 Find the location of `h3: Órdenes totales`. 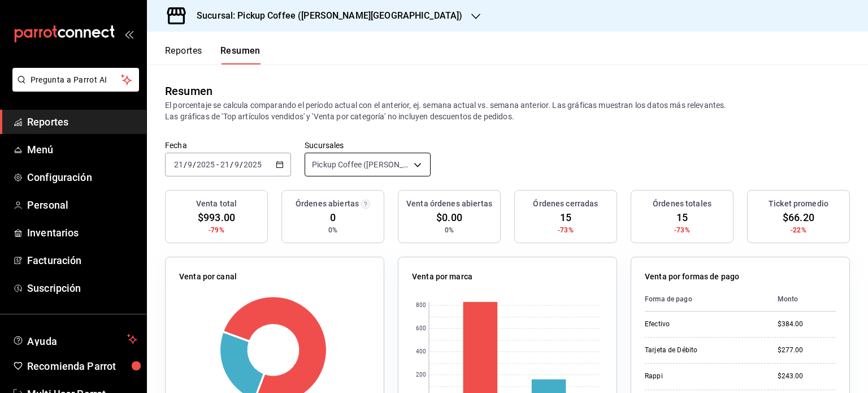

h3: Órdenes totales is located at coordinates (682, 204).